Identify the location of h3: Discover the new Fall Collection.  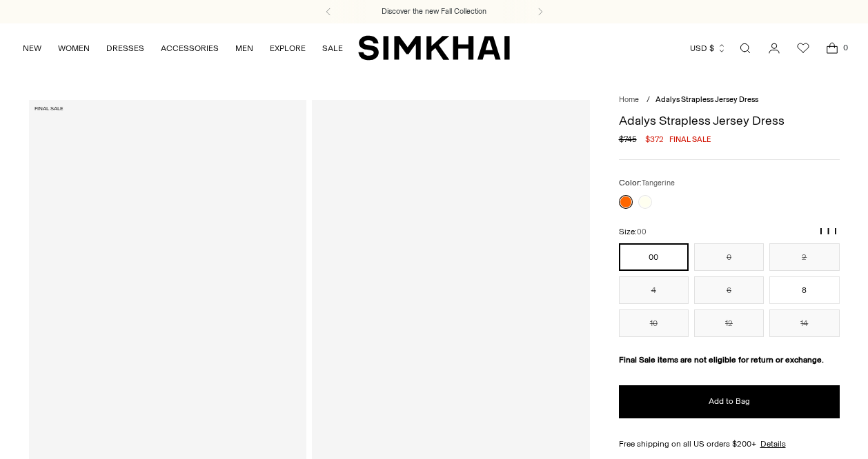
(434, 12).